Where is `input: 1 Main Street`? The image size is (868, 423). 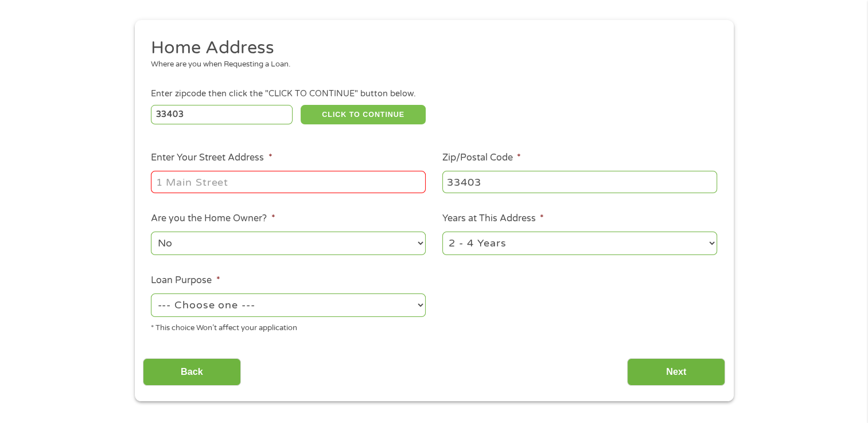 input: 1 Main Street is located at coordinates (288, 182).